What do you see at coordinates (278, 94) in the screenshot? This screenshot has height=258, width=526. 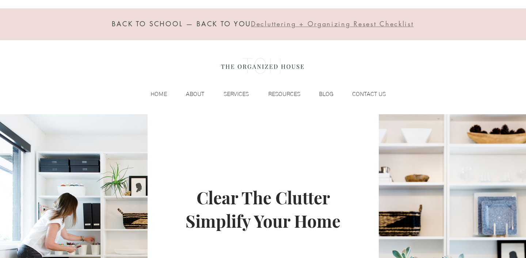 I see `a: RESOURCES` at bounding box center [278, 94].